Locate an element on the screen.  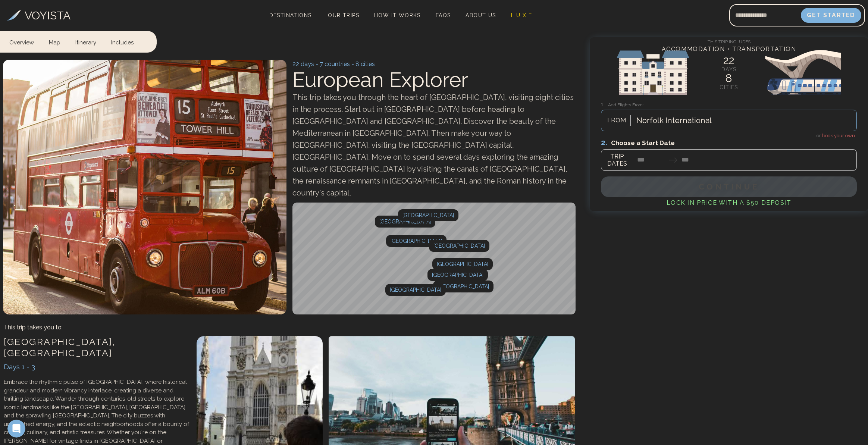
a: Includes is located at coordinates (122, 42).